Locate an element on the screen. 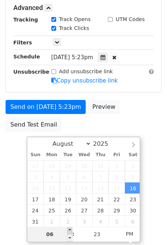 This screenshot has height=245, width=167. span: September 2, 2025 is located at coordinates (68, 221).